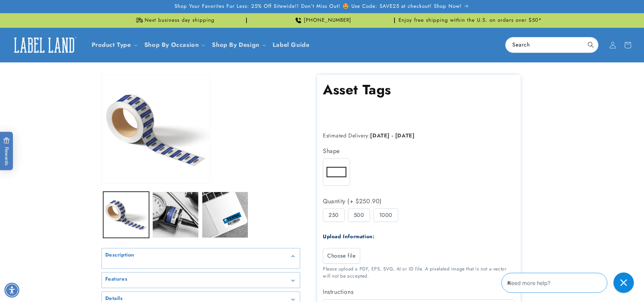 Image resolution: width=644 pixels, height=302 pixels. I want to click on div: Shape, so click(419, 151).